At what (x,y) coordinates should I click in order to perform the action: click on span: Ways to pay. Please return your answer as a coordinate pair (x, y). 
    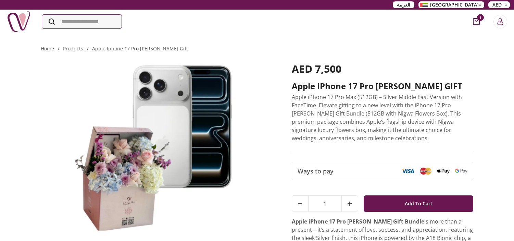
    Looking at the image, I should click on (315, 171).